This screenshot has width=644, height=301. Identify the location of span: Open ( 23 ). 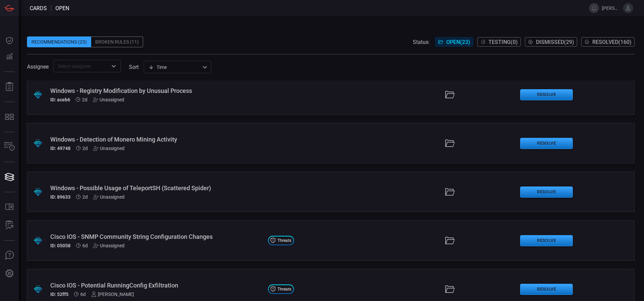
(458, 42).